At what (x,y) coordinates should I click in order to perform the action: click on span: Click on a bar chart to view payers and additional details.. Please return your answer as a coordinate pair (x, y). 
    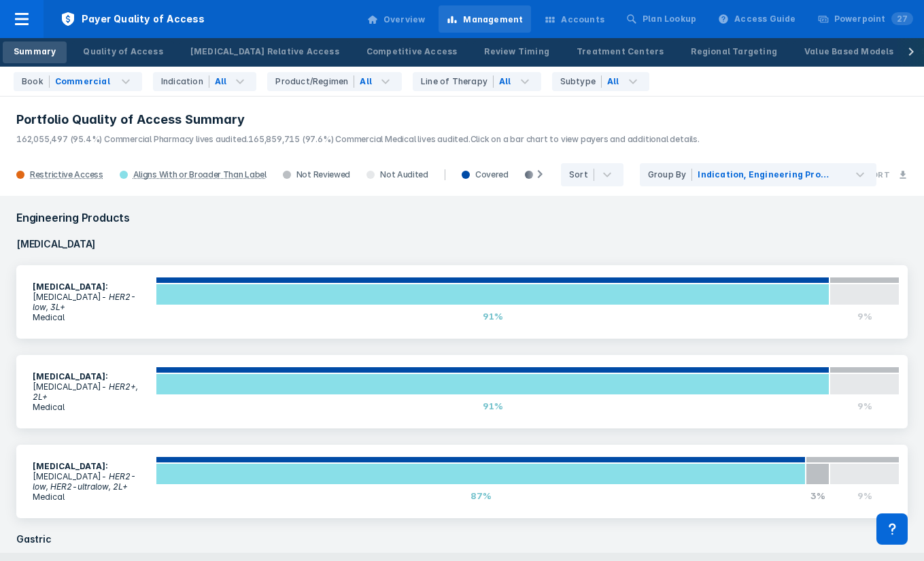
    Looking at the image, I should click on (585, 139).